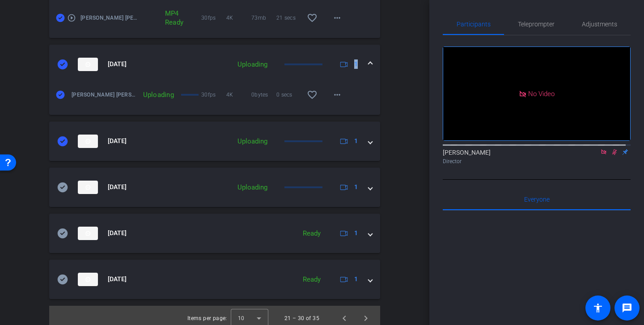 The width and height of the screenshot is (644, 325). Describe the element at coordinates (302, 318) in the screenshot. I see `div: 21 – 30 of 35` at that location.